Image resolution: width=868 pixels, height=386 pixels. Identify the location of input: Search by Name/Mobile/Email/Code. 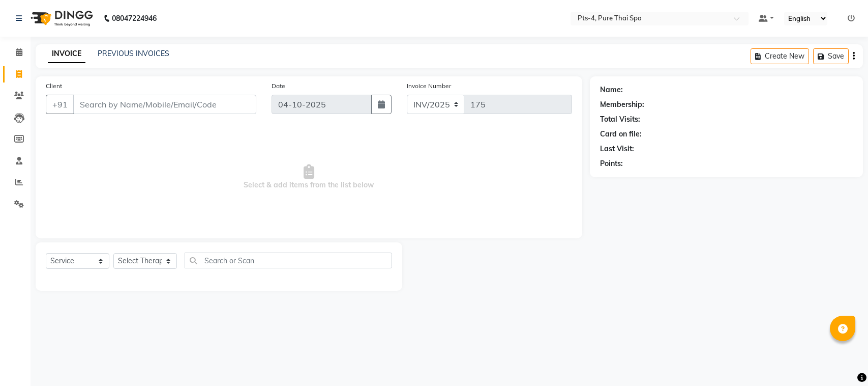
(165, 104).